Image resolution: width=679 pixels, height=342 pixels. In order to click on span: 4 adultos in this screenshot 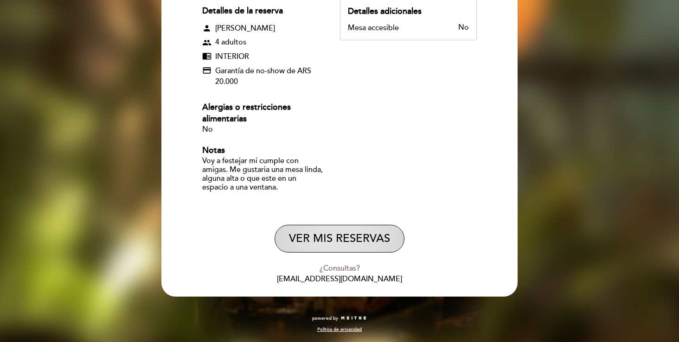, I will do `click(230, 42)`.